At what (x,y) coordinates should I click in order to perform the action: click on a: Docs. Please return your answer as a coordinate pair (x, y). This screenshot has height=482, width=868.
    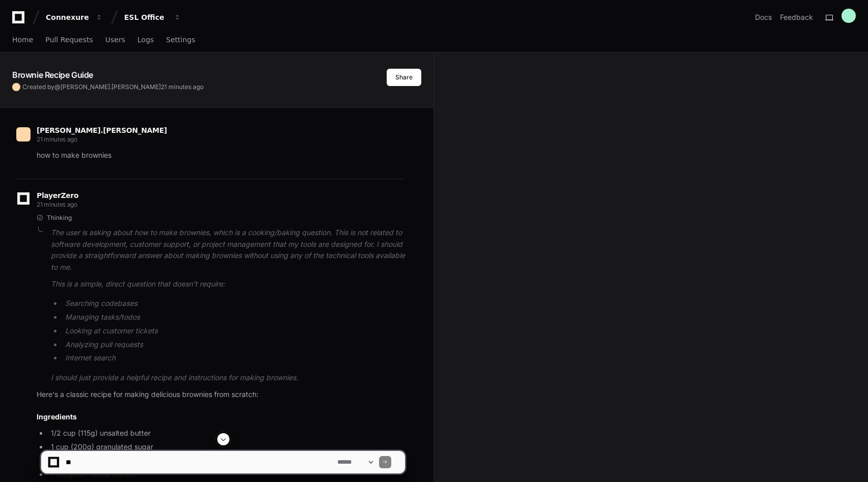
    Looking at the image, I should click on (763, 17).